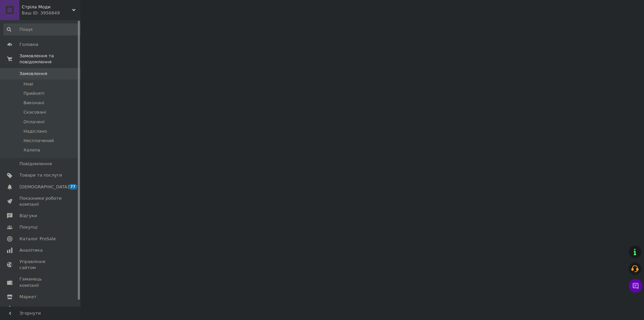 The width and height of the screenshot is (644, 320). I want to click on span: Замовлення, so click(33, 74).